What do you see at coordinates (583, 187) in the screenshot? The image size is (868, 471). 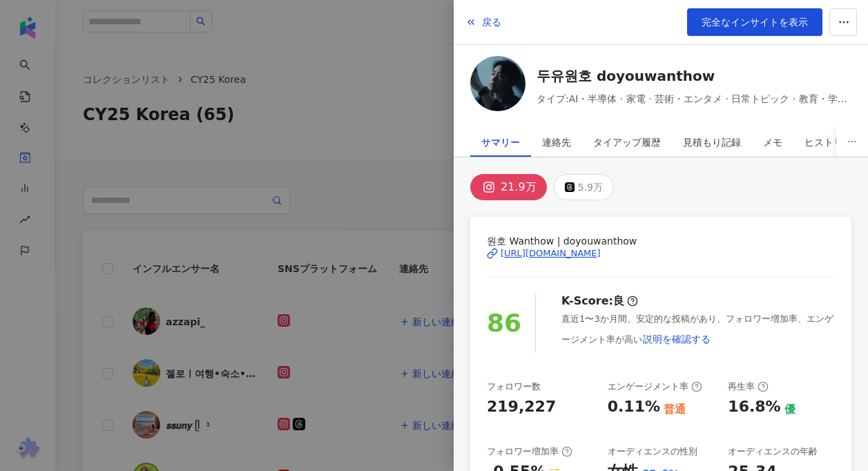 I see `button: 5.9万` at bounding box center [583, 187].